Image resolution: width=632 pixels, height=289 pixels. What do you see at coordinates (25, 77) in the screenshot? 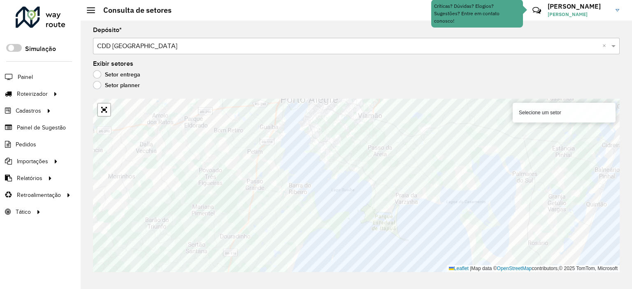
I see `span: Painel` at bounding box center [25, 77].